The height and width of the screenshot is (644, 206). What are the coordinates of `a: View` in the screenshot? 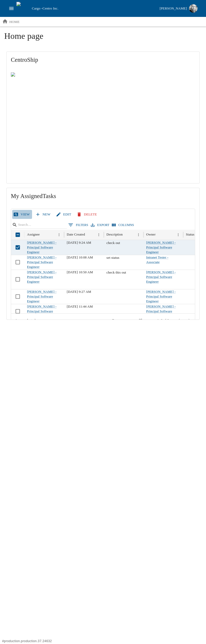 It's located at (22, 214).